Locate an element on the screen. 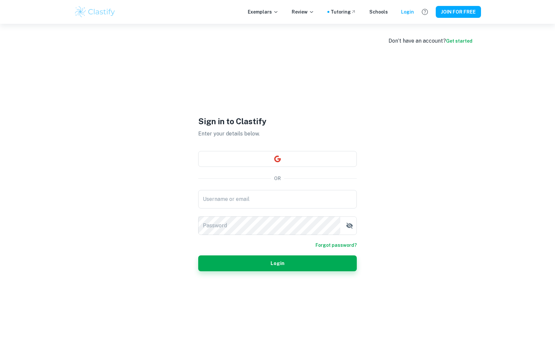 The height and width of the screenshot is (339, 555). p: Enter your details below. is located at coordinates (278, 134).